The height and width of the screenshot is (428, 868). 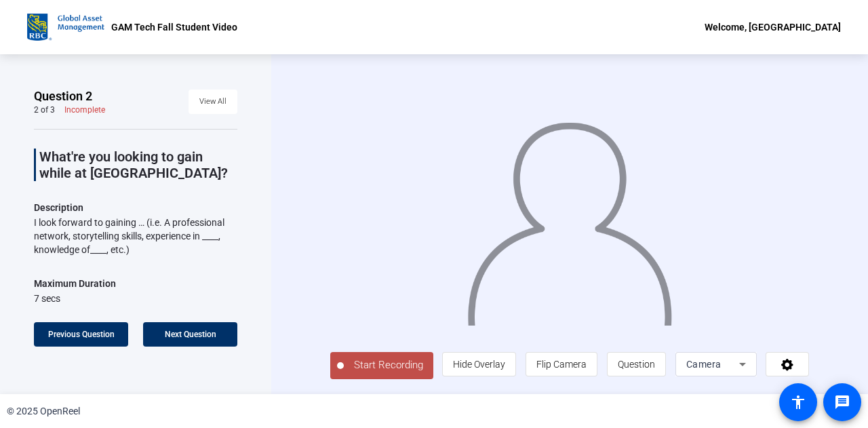 I want to click on button: Previous Question, so click(x=81, y=335).